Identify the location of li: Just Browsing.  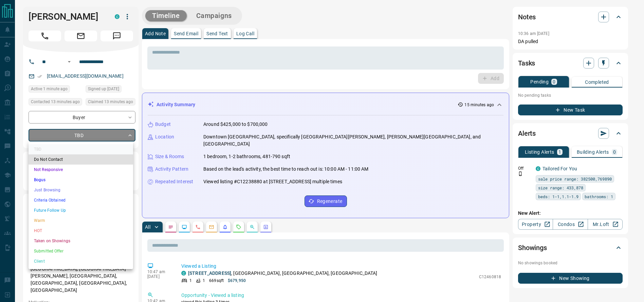
(80, 190).